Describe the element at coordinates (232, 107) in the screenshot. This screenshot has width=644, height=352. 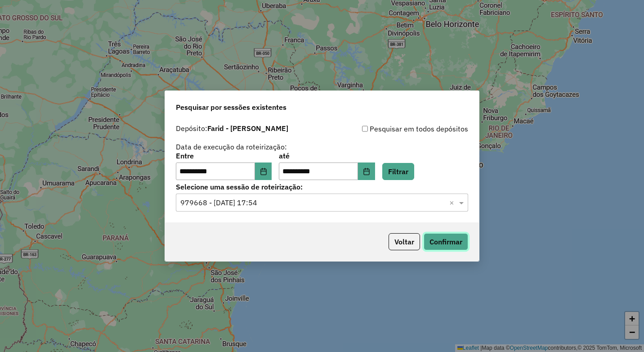
I see `span: Pesquisar por sessões existentes` at that location.